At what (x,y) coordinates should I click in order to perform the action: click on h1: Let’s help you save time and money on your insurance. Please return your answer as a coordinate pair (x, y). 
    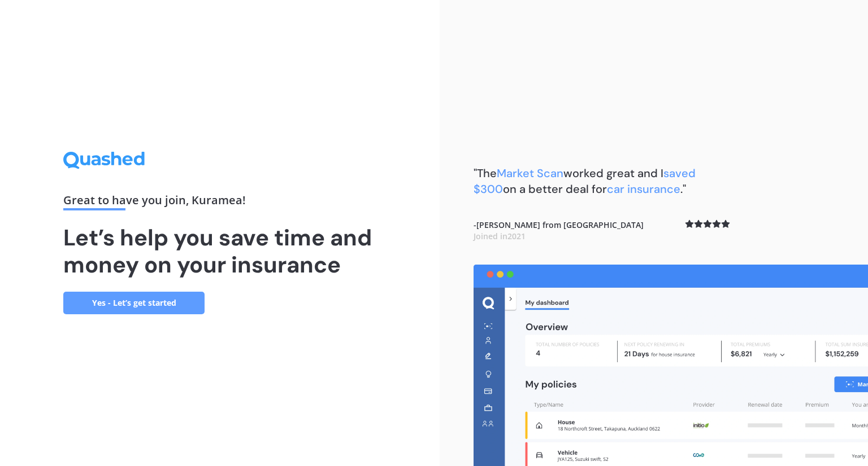
    Looking at the image, I should click on (219, 251).